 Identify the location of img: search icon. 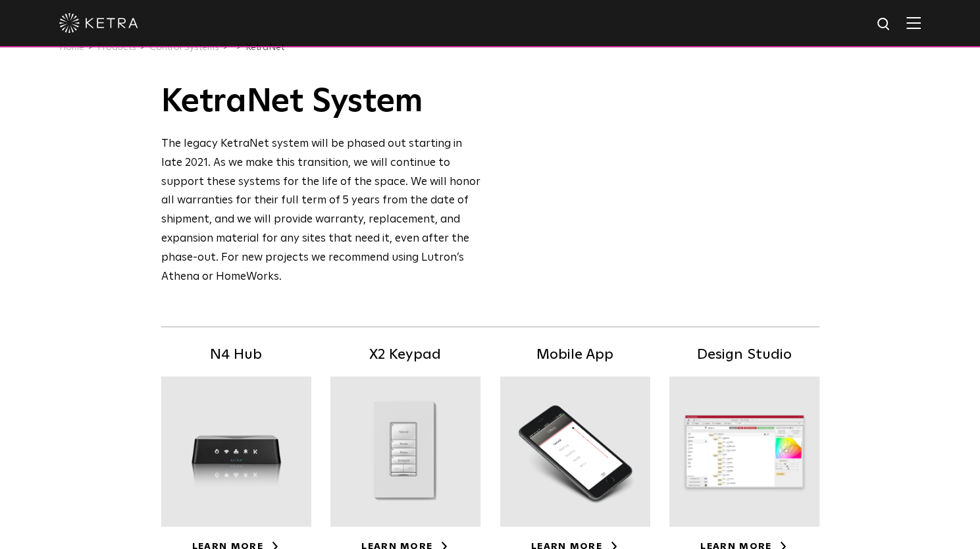
(884, 25).